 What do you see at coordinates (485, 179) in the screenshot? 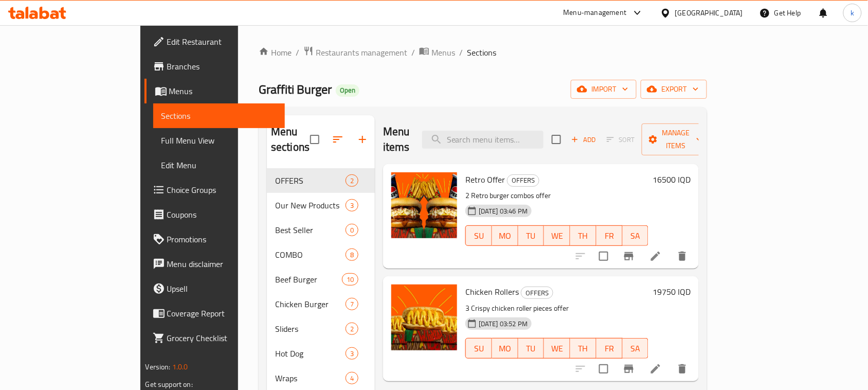
I see `span: Retro Offer` at bounding box center [485, 179].